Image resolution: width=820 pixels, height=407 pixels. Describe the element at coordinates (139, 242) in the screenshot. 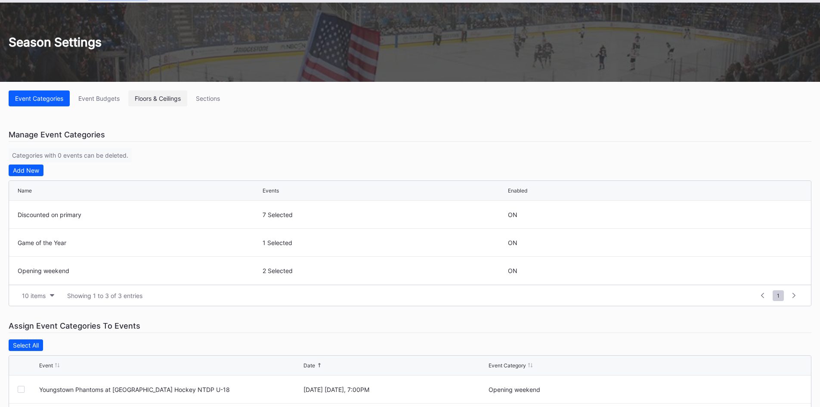

I see `div: Game of the Year` at that location.